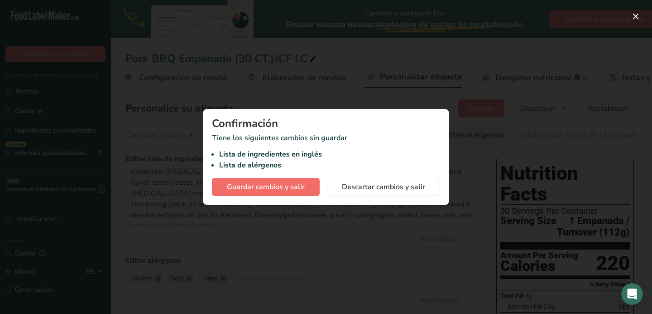 Image resolution: width=652 pixels, height=314 pixels. I want to click on p: Tiene los siguientes cambios sin guardar, so click(326, 151).